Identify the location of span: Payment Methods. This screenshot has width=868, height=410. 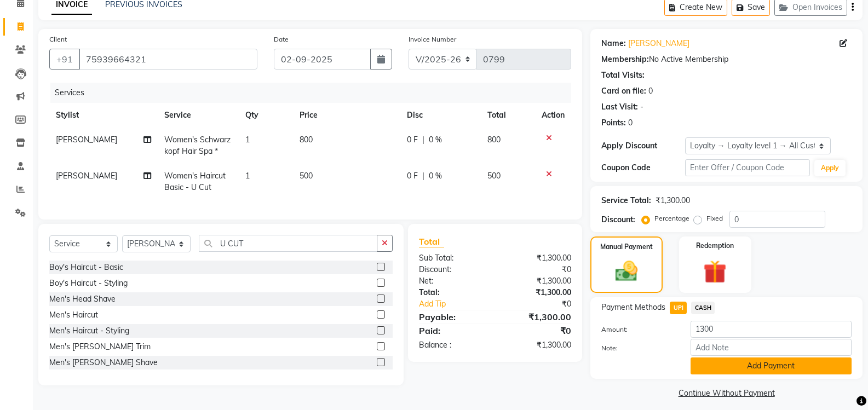
(633, 307).